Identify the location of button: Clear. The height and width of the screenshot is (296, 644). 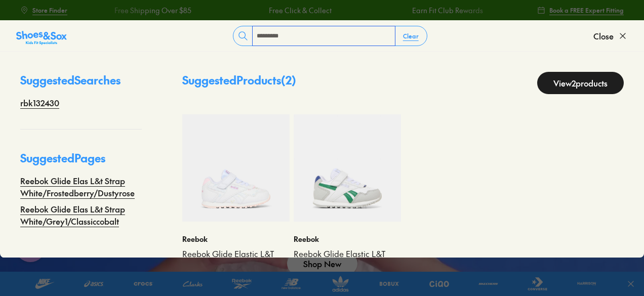
(411, 36).